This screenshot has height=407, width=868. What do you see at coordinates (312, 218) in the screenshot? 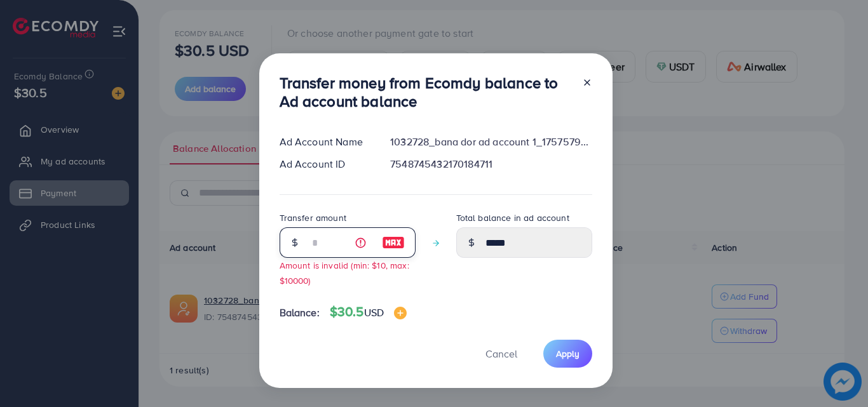
I see `label: Transfer amount` at bounding box center [312, 218].